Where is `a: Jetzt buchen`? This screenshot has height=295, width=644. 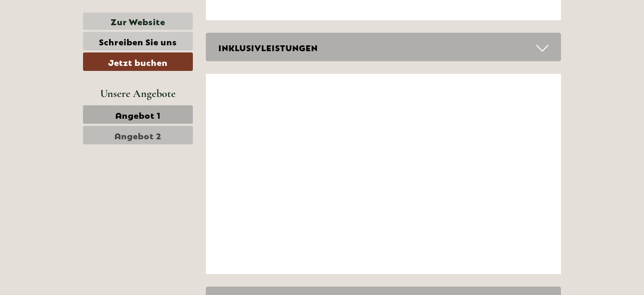 a: Jetzt buchen is located at coordinates (138, 62).